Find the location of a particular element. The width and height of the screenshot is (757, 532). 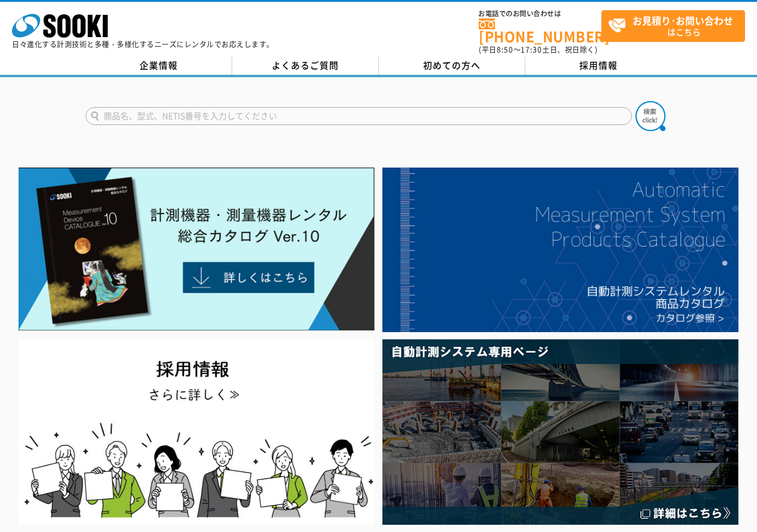

img: 自動計測システム専用ページ is located at coordinates (560, 431).